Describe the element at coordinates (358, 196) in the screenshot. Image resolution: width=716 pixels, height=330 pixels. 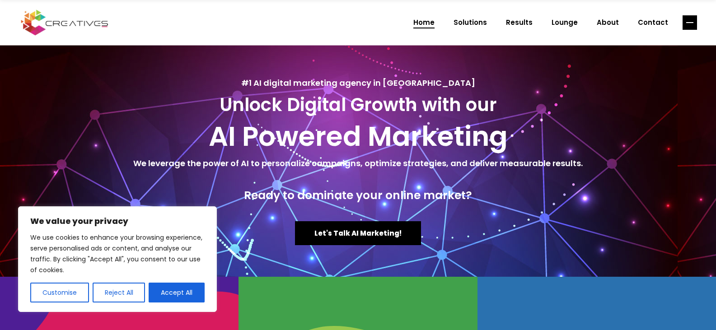
I see `h4: Ready to dominate your online market?` at that location.